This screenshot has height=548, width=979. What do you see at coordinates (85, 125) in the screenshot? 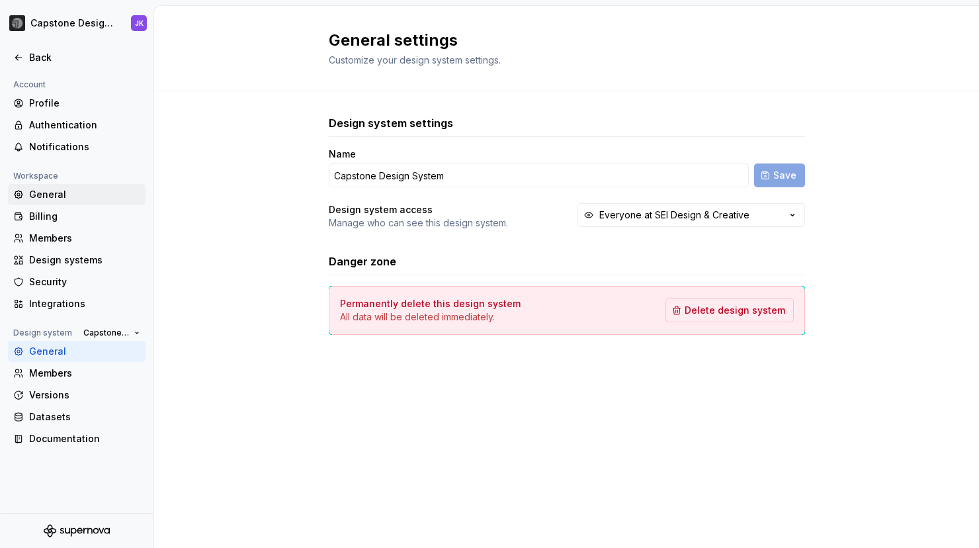
I see `div: Authentication` at bounding box center [85, 125].